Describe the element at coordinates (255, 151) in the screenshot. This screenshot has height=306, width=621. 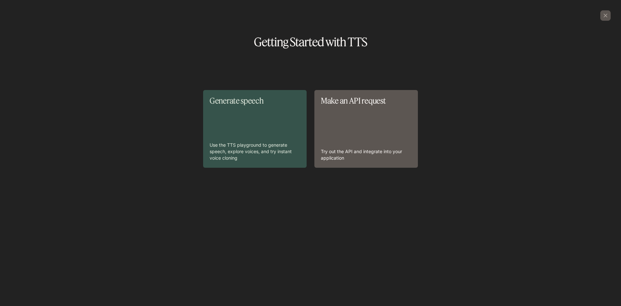
I see `p: Use the TTS playground to generate speech, explore voices, and try instant voice cloning` at that location.